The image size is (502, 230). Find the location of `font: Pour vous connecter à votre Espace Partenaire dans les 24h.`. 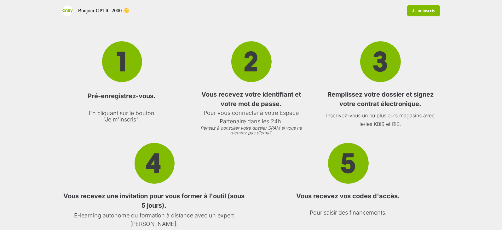

font: Pour vous connecter à votre Espace Partenaire dans les 24h. is located at coordinates (251, 117).